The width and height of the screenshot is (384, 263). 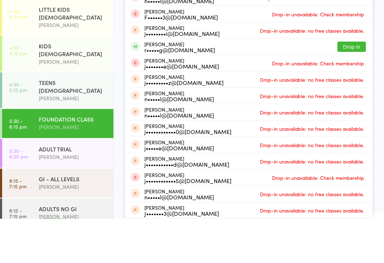 What do you see at coordinates (18, 58) in the screenshot?
I see `time: 4:00 - 4:30 pm` at bounding box center [18, 58].